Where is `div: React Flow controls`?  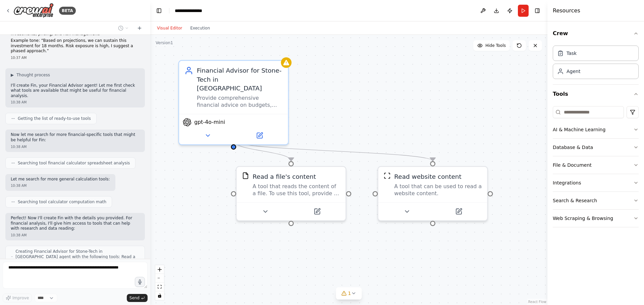
div: React Flow controls is located at coordinates (160, 283).